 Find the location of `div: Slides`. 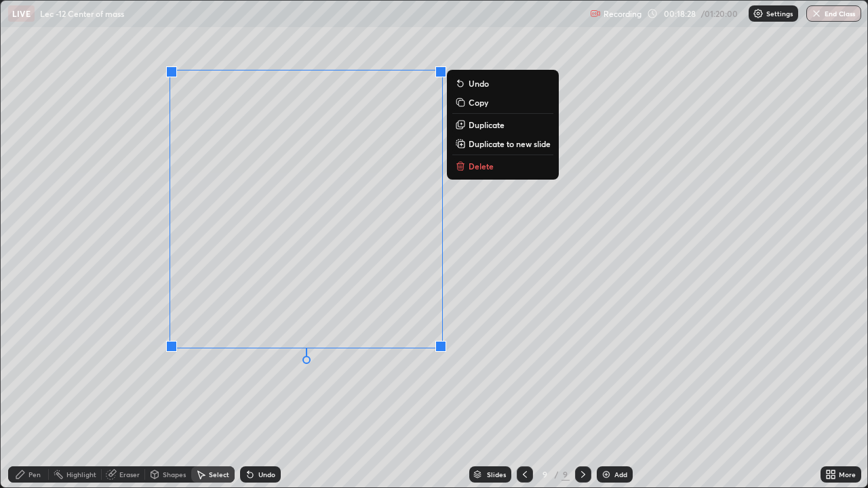

div: Slides is located at coordinates (496, 475).